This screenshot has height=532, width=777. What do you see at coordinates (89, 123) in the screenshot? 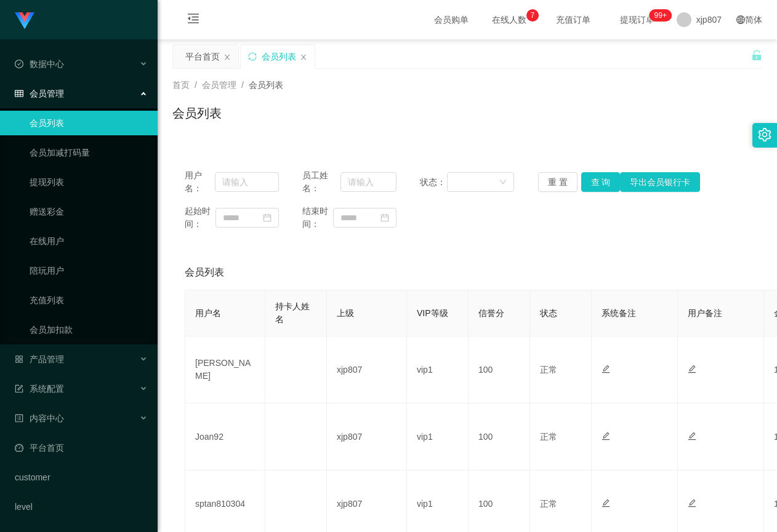
I see `a: 会员列表` at bounding box center [89, 123].